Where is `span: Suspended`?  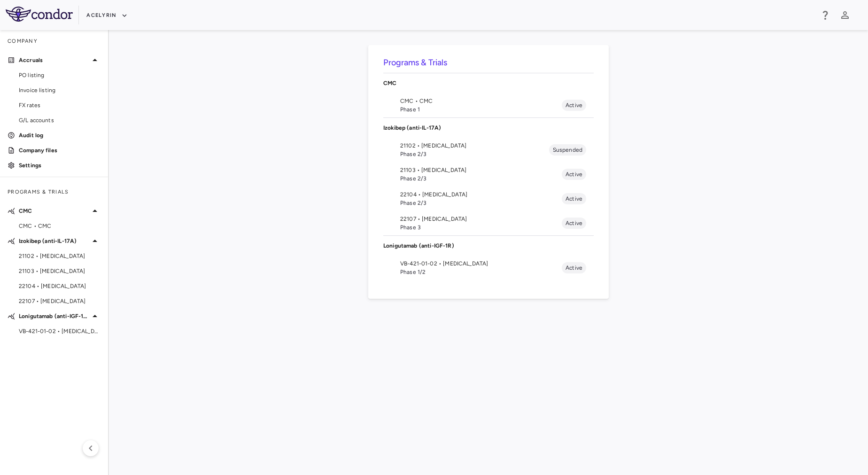 span: Suspended is located at coordinates (568, 150).